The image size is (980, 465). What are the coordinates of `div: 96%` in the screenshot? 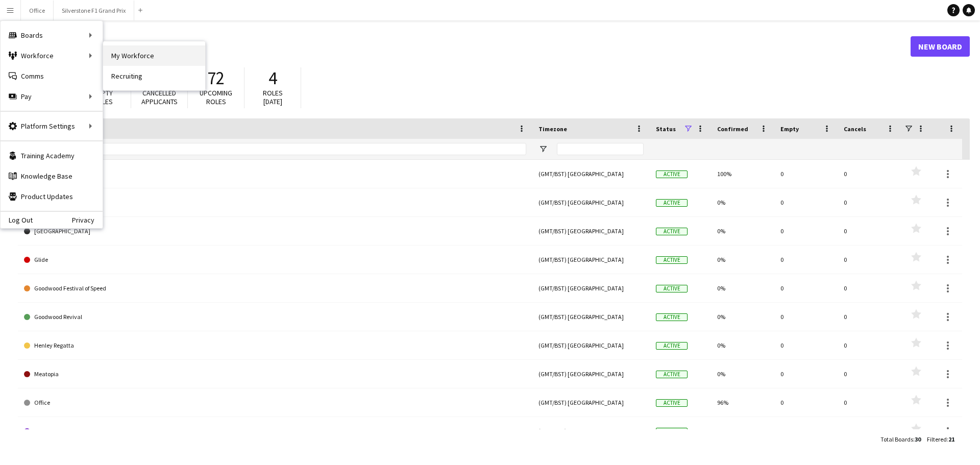 It's located at (742, 403).